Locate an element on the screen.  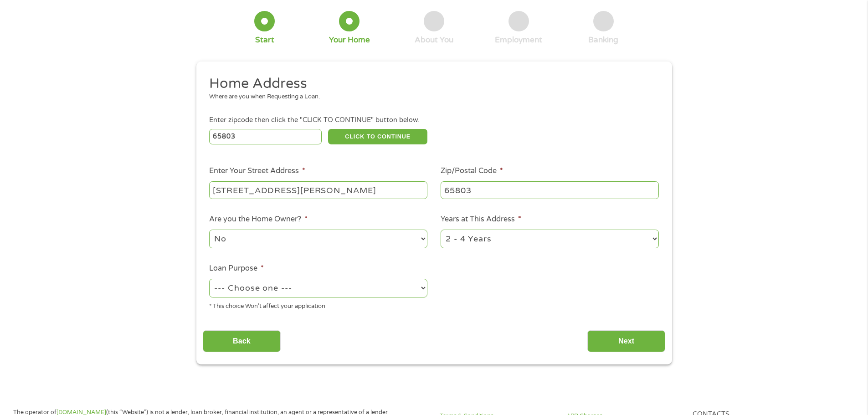
label: Enter Your Street Address is located at coordinates (257, 170).